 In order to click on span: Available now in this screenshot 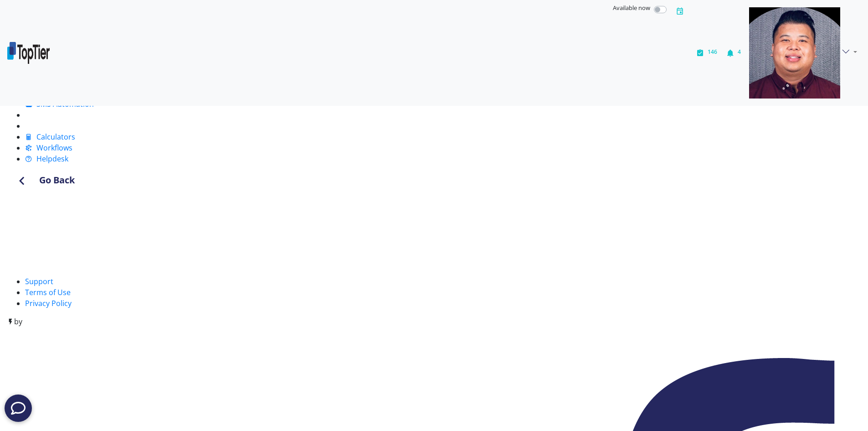, I will do `click(631, 8)`.